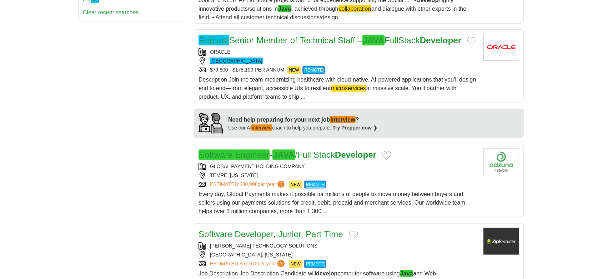 The width and height of the screenshot is (602, 279). What do you see at coordinates (338, 70) in the screenshot?
I see `div: $79,800 - $178,100 PER ANNUM` at bounding box center [338, 70].